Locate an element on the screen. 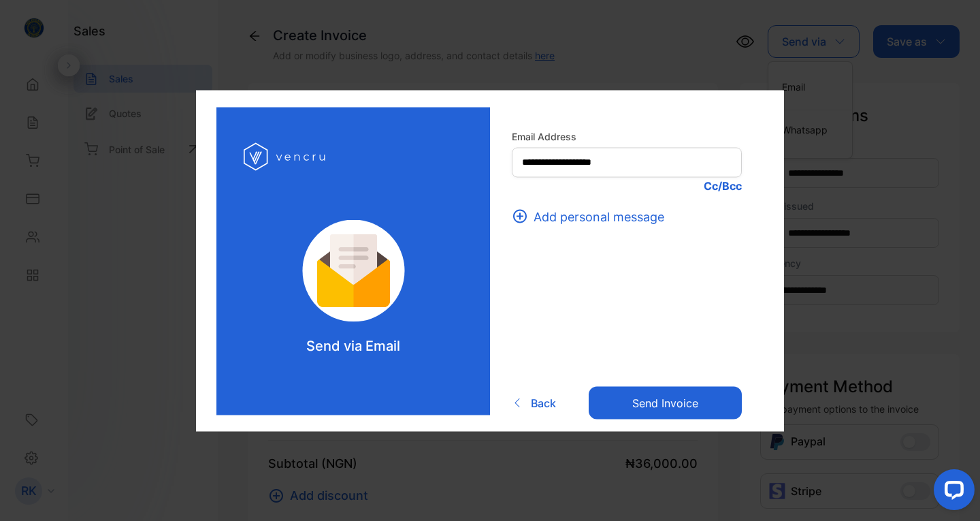 The image size is (980, 521). label: Email Address is located at coordinates (627, 135).